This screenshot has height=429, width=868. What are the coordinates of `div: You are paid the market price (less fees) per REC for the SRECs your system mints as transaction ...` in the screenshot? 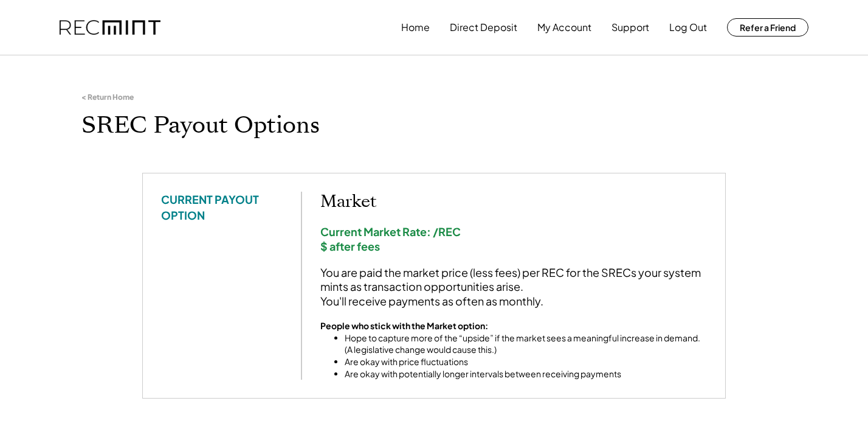 It's located at (513, 287).